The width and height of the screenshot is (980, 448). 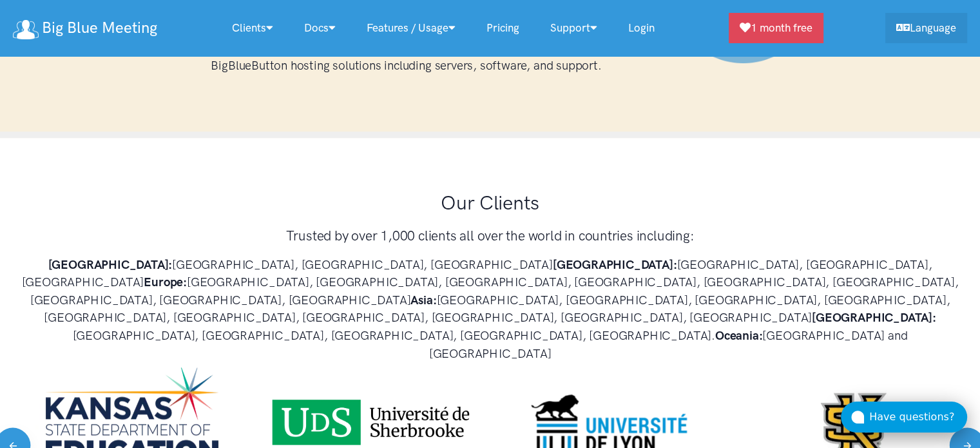 What do you see at coordinates (411, 28) in the screenshot?
I see `a: Features / Usage` at bounding box center [411, 28].